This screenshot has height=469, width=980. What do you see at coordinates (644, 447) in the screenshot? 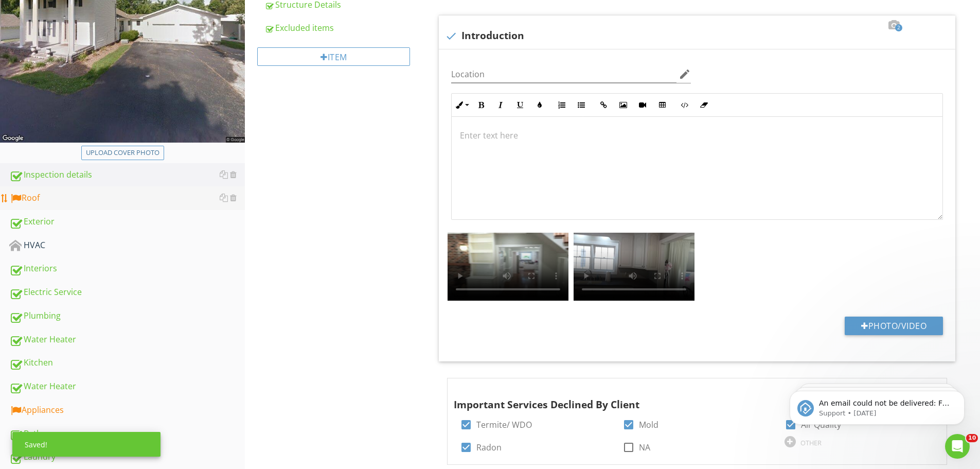
I see `label: NA` at bounding box center [644, 447].